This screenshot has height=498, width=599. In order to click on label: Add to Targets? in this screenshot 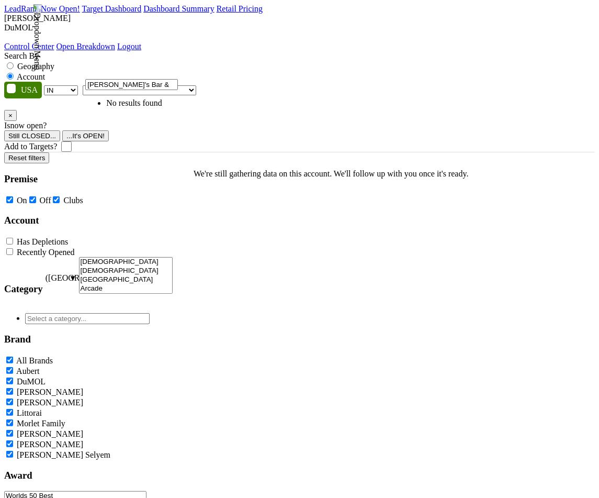, I will do `click(30, 147)`.